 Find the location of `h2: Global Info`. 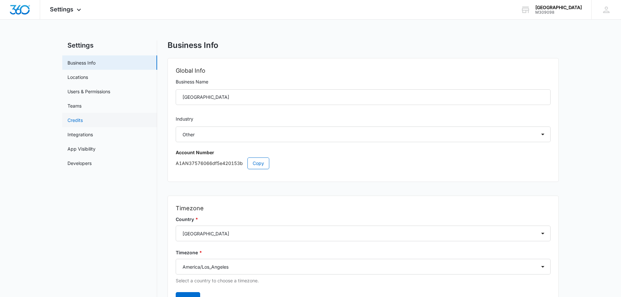

h2: Global Info is located at coordinates (363, 71).